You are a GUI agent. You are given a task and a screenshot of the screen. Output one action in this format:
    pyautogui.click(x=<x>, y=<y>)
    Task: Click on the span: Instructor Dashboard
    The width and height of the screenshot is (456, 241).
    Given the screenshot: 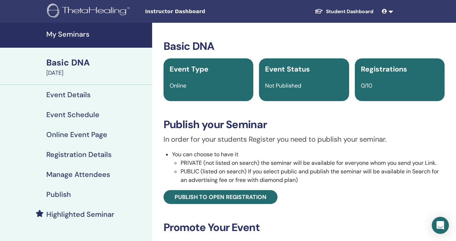 What is the action you would take?
    pyautogui.click(x=199, y=11)
    